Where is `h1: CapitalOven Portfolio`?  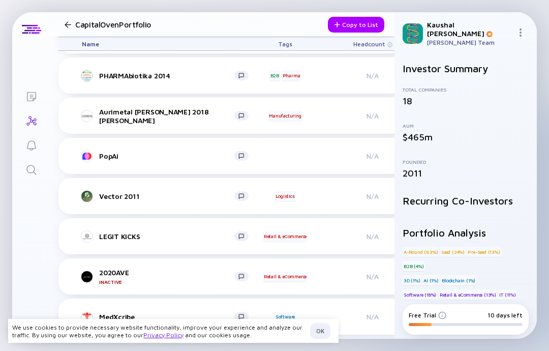 h1: CapitalOven Portfolio is located at coordinates (113, 24).